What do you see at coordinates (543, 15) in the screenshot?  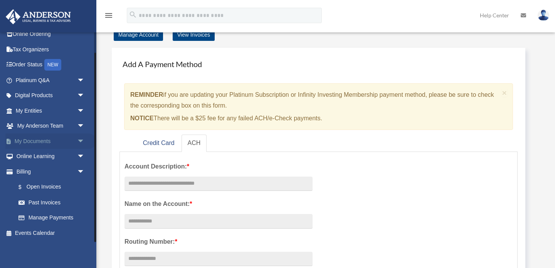 I see `img: User Pic` at bounding box center [543, 15].